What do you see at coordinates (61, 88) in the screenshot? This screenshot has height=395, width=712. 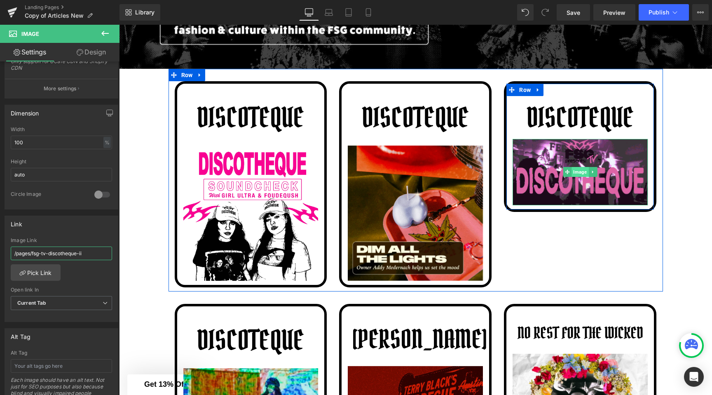 I see `button: More settings` at bounding box center [61, 88].